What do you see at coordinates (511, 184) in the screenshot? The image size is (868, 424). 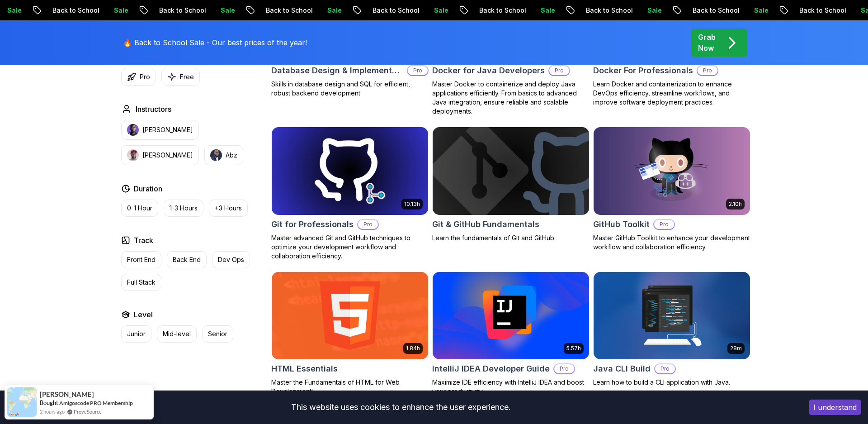 I see `a: Git & GitHub Fundamentals cardGit & GitHub FundamentalsLearn the fundamentals of Git and GitHub.` at bounding box center [511, 184].